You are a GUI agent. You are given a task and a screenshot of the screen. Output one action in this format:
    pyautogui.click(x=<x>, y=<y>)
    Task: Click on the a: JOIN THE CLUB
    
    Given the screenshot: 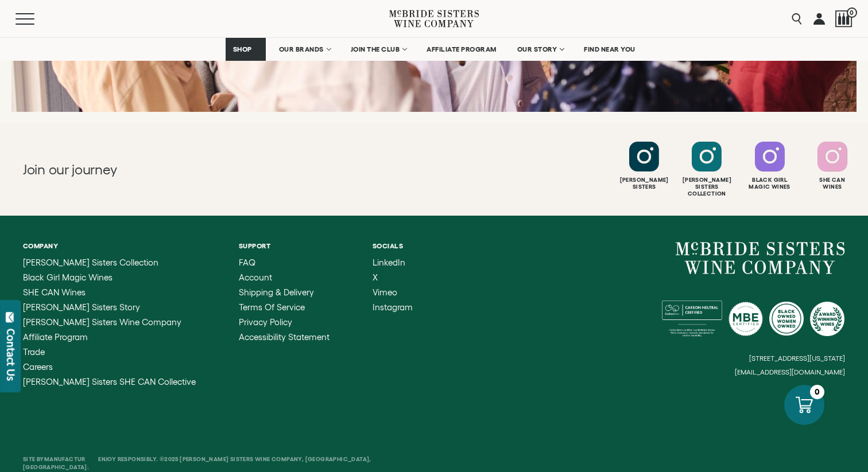 What is the action you would take?
    pyautogui.click(x=378, y=50)
    